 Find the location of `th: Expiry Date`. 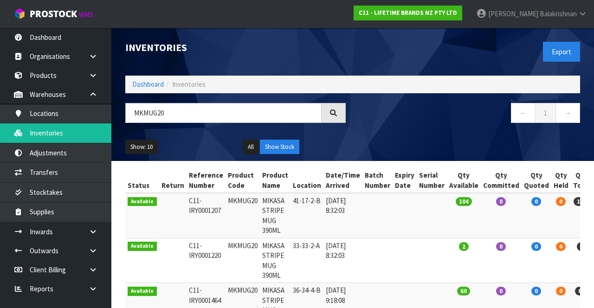

th: Expiry Date is located at coordinates (405, 181).